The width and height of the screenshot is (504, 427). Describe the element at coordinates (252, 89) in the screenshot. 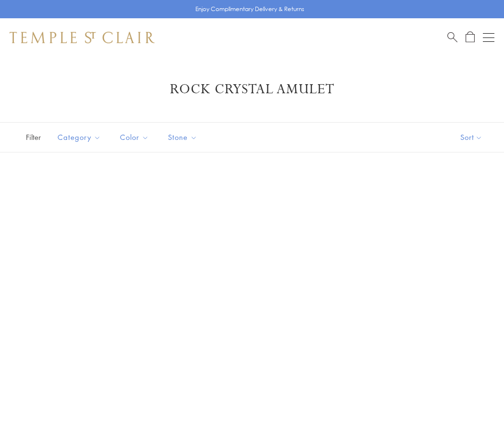

I see `h1: Rock Crystal Amulet` at that location.